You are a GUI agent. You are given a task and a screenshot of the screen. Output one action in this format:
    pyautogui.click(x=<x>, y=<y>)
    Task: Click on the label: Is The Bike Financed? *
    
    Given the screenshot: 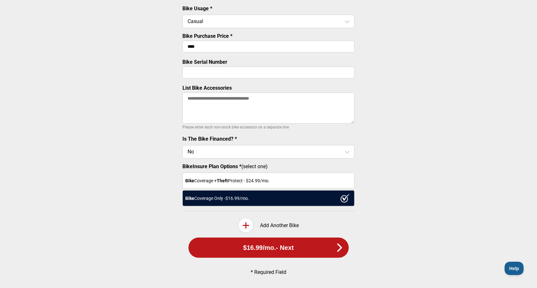 What is the action you would take?
    pyautogui.click(x=210, y=139)
    